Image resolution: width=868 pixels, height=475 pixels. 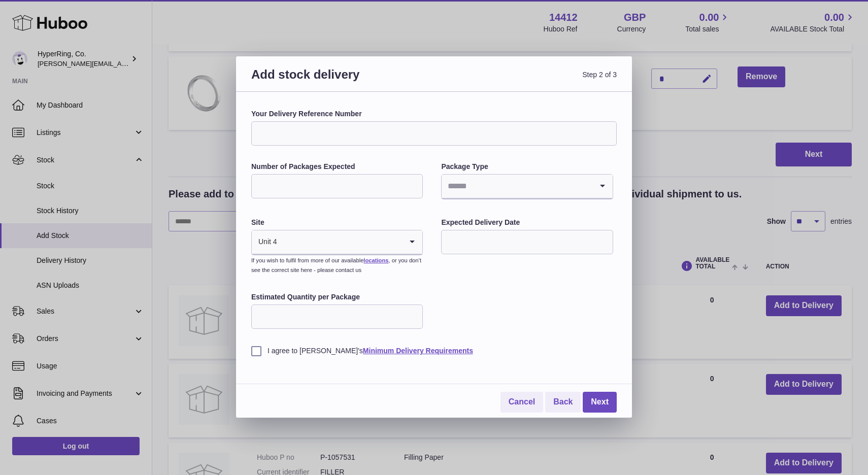 I want to click on label: Expected Delivery Date, so click(x=527, y=222).